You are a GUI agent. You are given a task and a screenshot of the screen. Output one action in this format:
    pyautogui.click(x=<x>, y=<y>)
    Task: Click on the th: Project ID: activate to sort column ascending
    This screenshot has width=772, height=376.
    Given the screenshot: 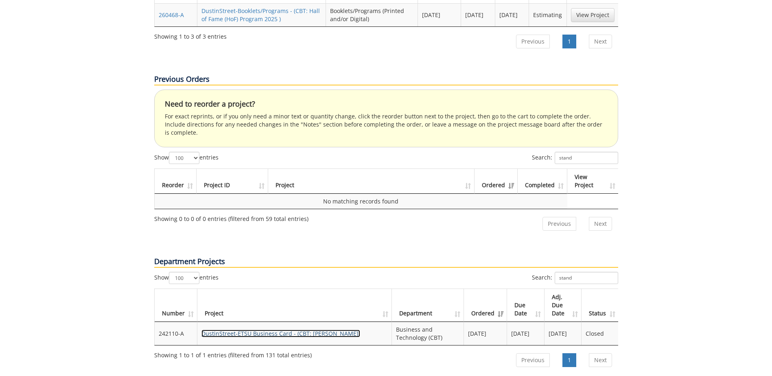 What is the action you would take?
    pyautogui.click(x=233, y=181)
    